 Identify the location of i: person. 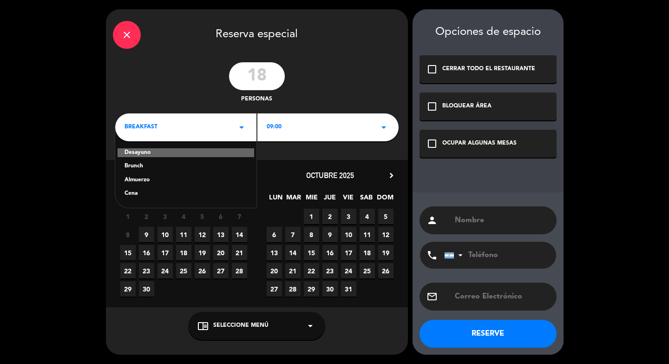
(432, 220).